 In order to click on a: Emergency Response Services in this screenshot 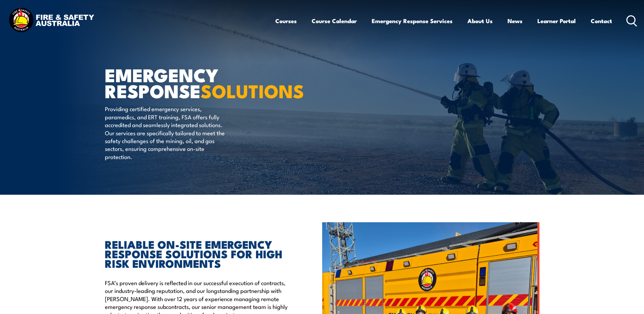, I will do `click(412, 21)`.